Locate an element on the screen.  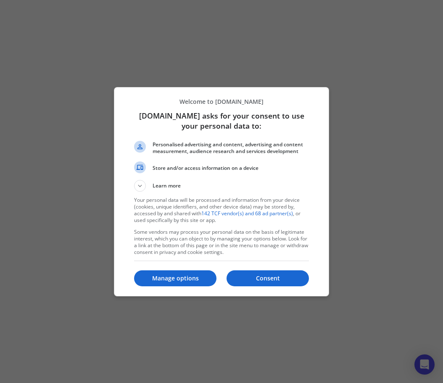
button: Learn more is located at coordinates (222, 186).